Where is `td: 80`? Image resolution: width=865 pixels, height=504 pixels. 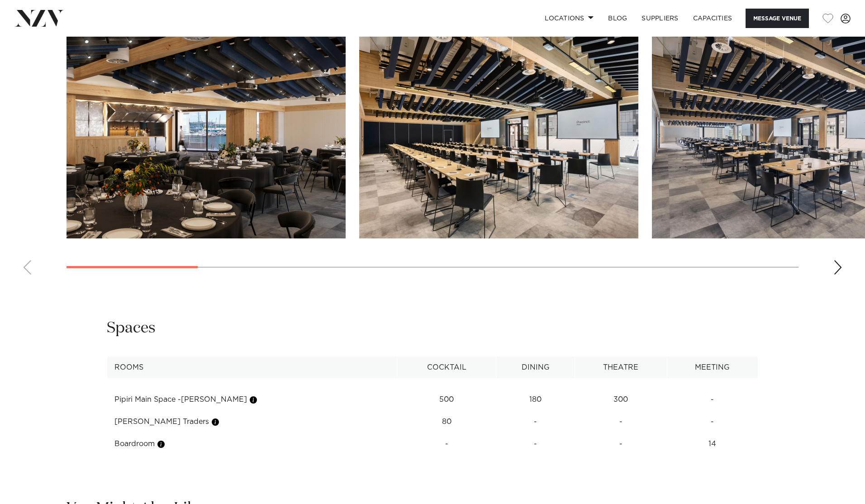
td: 80 is located at coordinates (447, 422).